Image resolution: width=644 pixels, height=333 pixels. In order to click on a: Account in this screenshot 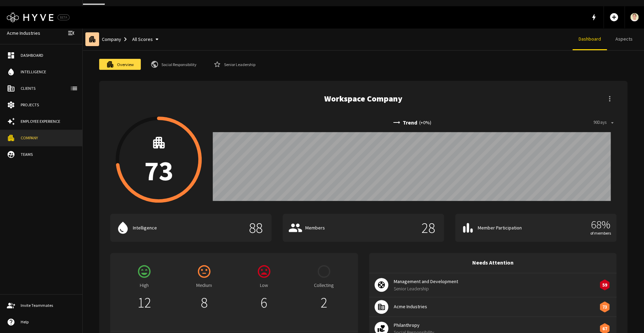, I will do `click(634, 17)`.